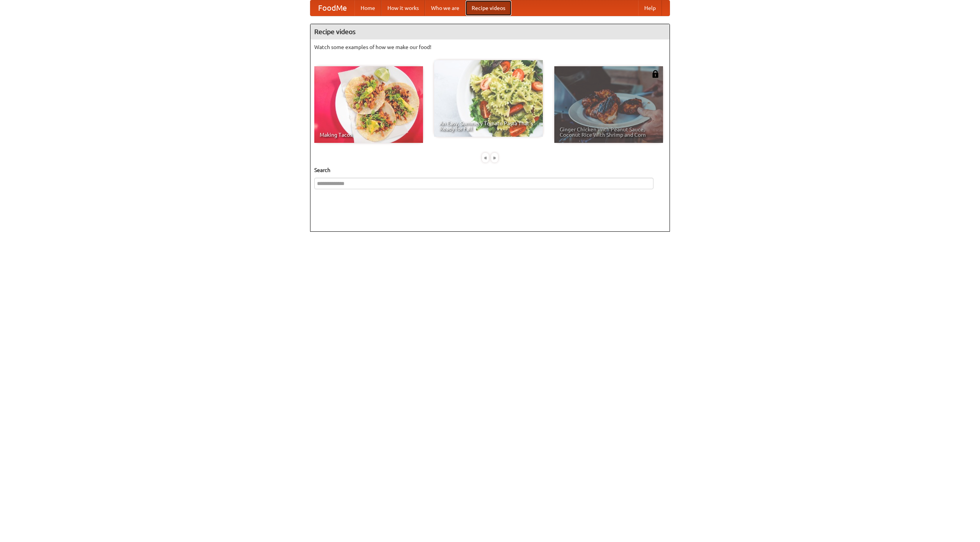  What do you see at coordinates (490, 32) in the screenshot?
I see `h4: Recipe videos` at bounding box center [490, 32].